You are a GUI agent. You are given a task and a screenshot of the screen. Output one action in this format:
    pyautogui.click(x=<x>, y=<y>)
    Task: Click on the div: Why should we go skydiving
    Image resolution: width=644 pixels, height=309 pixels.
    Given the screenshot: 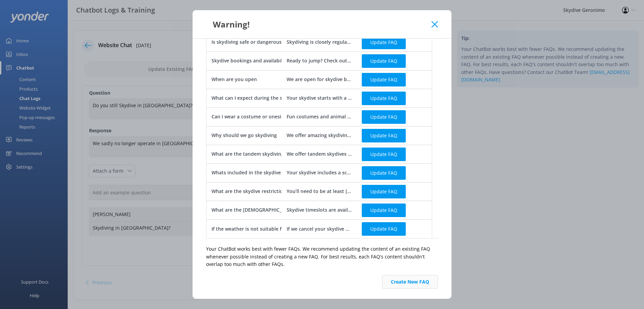 What is the action you would take?
    pyautogui.click(x=244, y=136)
    